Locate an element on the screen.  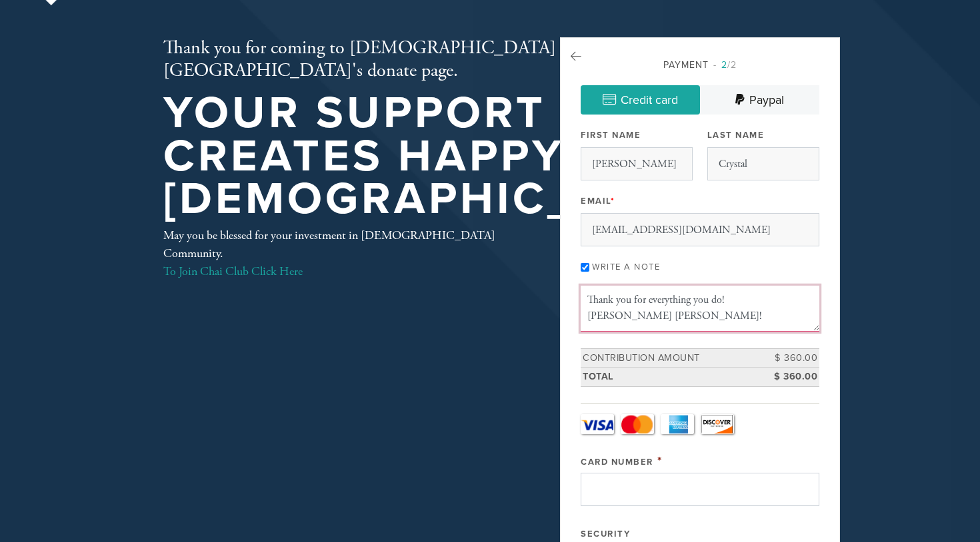
a: Visa is located at coordinates (597, 424).